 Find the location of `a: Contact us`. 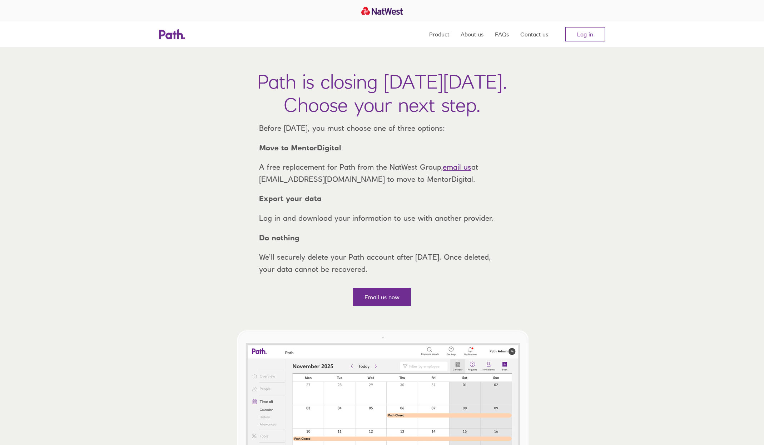

a: Contact us is located at coordinates (534, 34).